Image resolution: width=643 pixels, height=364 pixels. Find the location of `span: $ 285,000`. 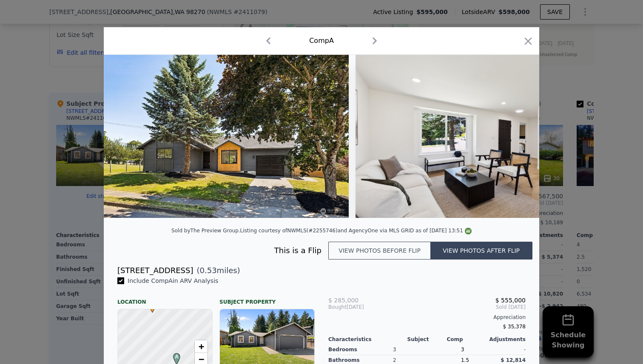

span: $ 285,000 is located at coordinates (343, 300).